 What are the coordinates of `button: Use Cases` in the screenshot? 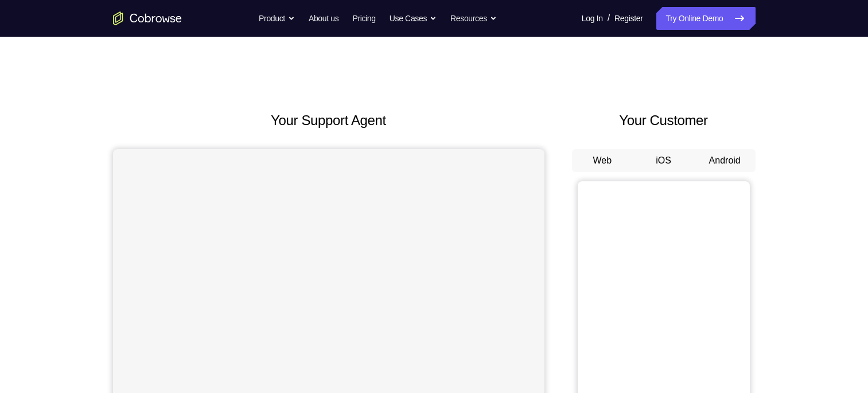 It's located at (413, 18).